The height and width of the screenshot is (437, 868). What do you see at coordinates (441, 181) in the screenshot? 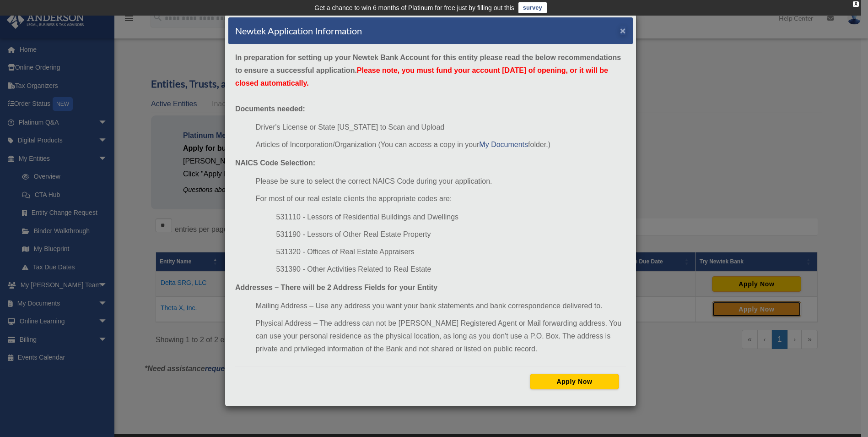
I see `li: Please be sure to select the correct NAICS Code during your application.` at bounding box center [441, 181].